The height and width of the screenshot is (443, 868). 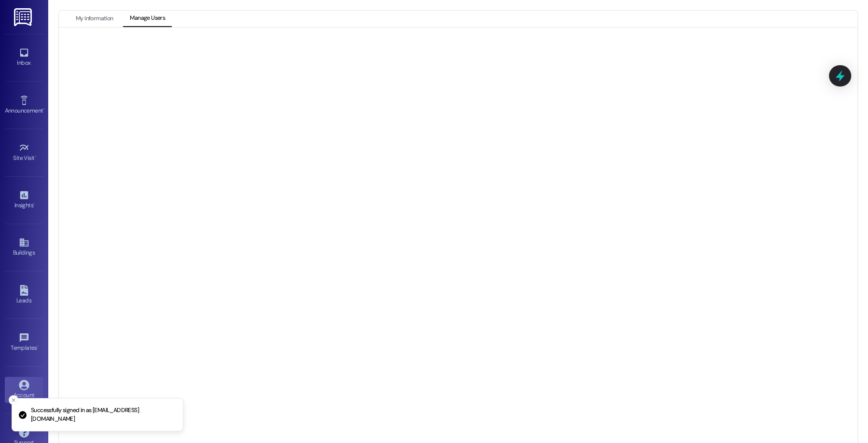 I want to click on a: Inbox, so click(x=24, y=57).